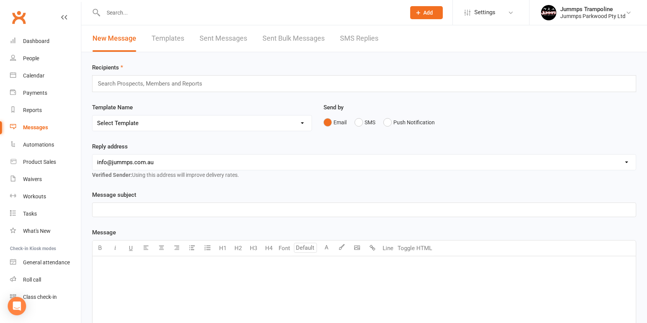  Describe the element at coordinates (40, 162) in the screenshot. I see `div: Product Sales` at that location.